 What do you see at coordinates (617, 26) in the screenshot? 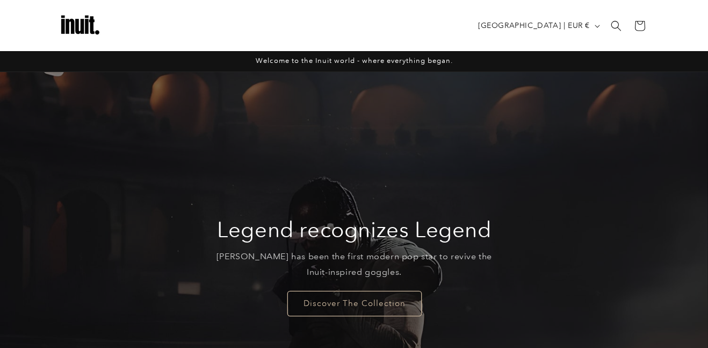
I see `summary: Search` at bounding box center [617, 26].